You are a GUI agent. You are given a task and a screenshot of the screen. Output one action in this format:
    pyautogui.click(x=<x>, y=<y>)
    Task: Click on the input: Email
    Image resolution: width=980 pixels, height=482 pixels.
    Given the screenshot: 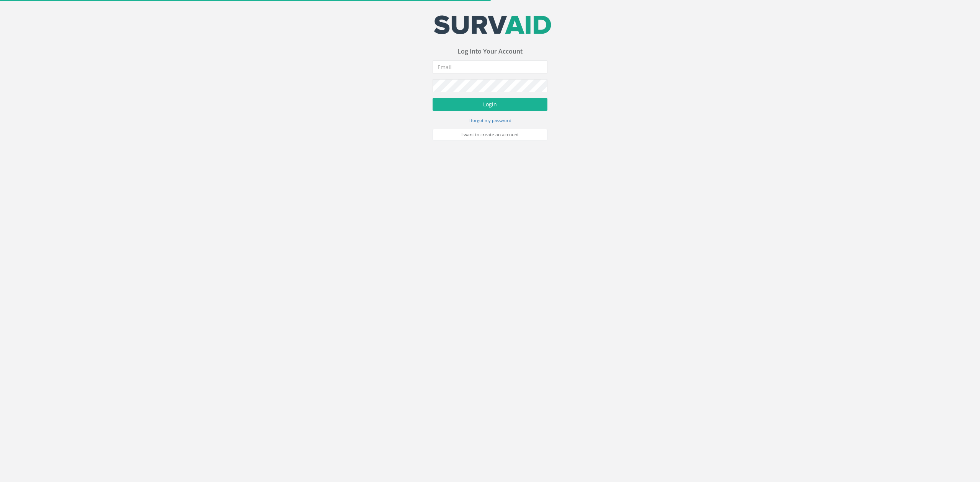 What is the action you would take?
    pyautogui.click(x=490, y=67)
    